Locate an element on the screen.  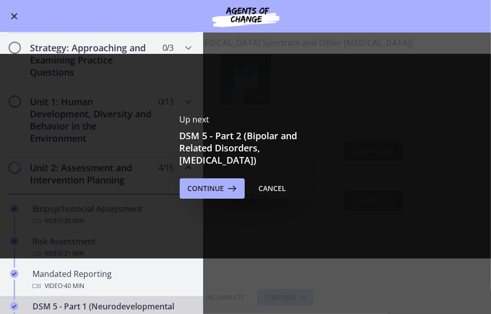
h2: Strategy: Approaching and Examining Practice Questions is located at coordinates (92, 60).